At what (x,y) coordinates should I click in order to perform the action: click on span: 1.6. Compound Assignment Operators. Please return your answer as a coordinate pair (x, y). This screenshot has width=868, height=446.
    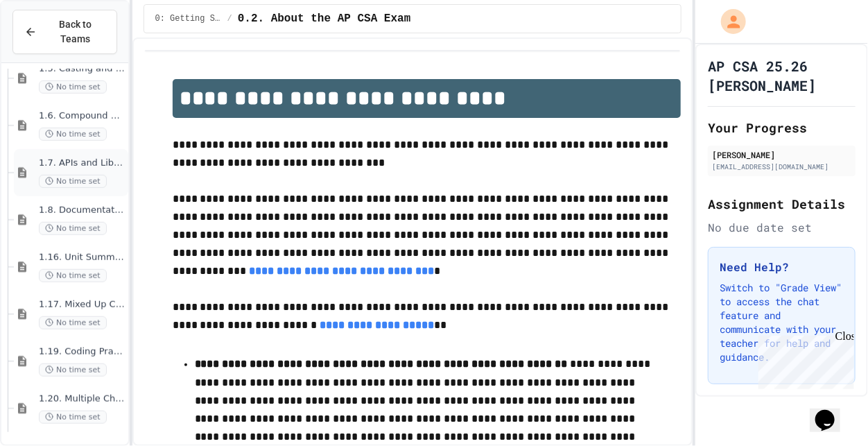
    Looking at the image, I should click on (82, 116).